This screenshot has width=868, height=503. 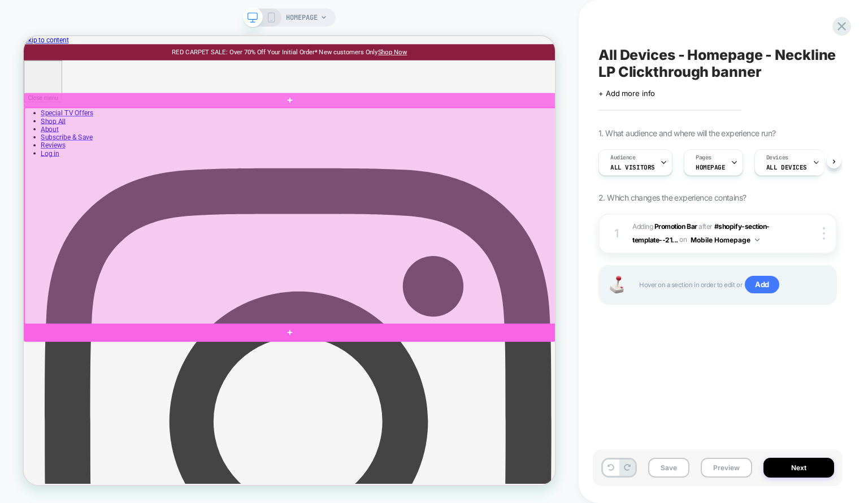 I want to click on span: Adding, so click(x=665, y=226).